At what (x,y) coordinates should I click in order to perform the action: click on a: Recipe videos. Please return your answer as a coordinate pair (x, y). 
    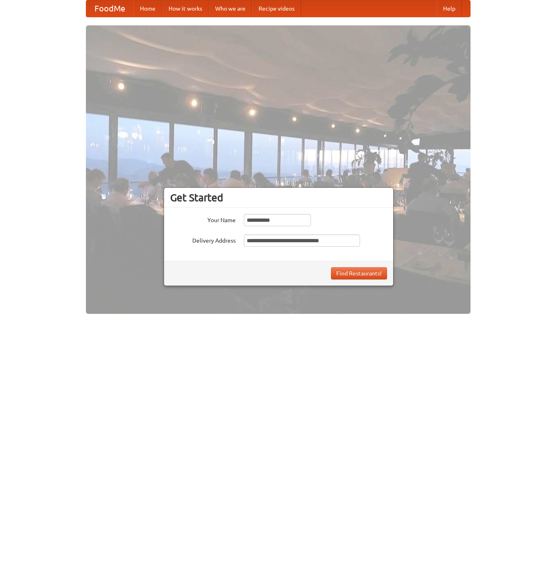
    Looking at the image, I should click on (277, 9).